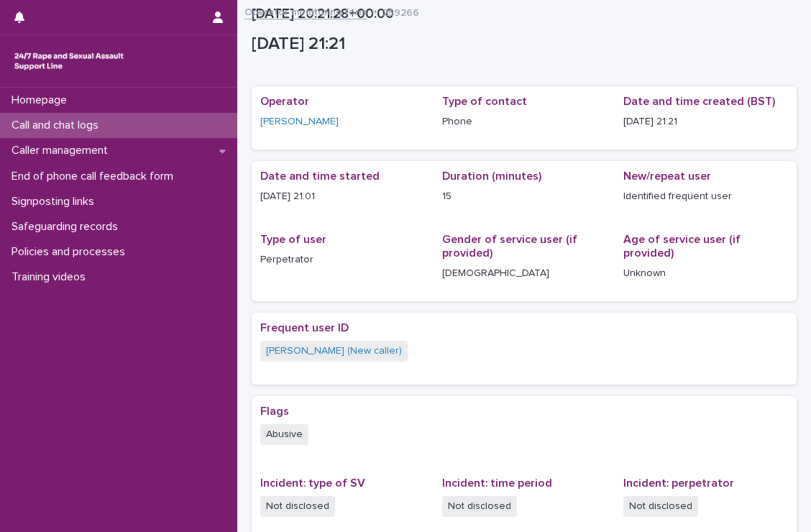 The image size is (811, 532). What do you see at coordinates (679, 483) in the screenshot?
I see `span: Incident: perpetrator` at bounding box center [679, 483].